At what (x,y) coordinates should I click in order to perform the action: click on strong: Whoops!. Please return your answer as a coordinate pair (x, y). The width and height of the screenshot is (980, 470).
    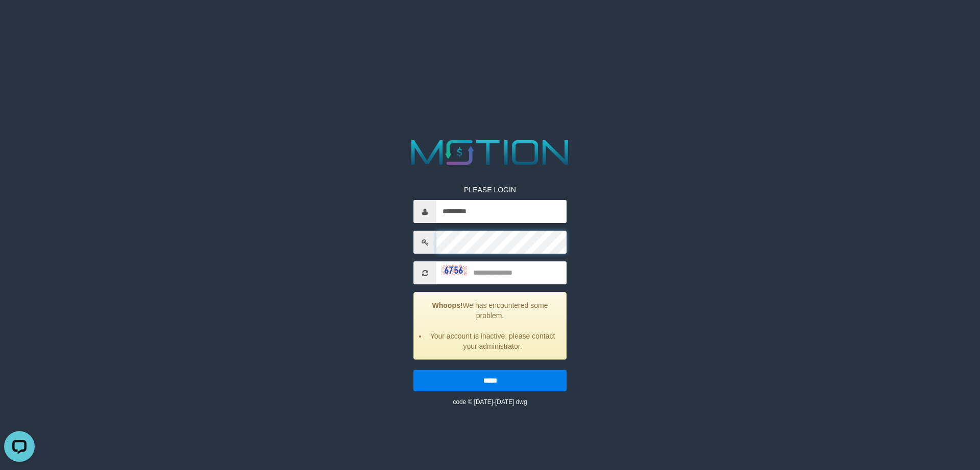
    Looking at the image, I should click on (448, 305).